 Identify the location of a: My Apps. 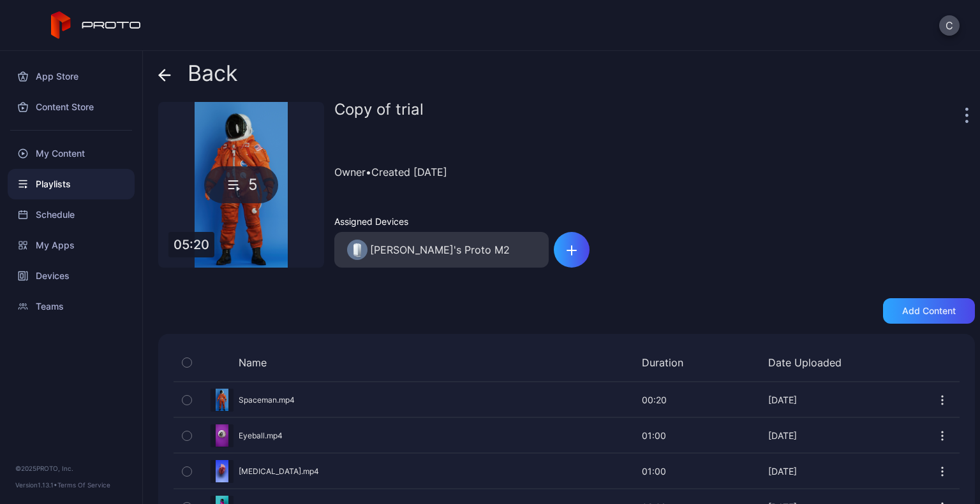
(71, 245).